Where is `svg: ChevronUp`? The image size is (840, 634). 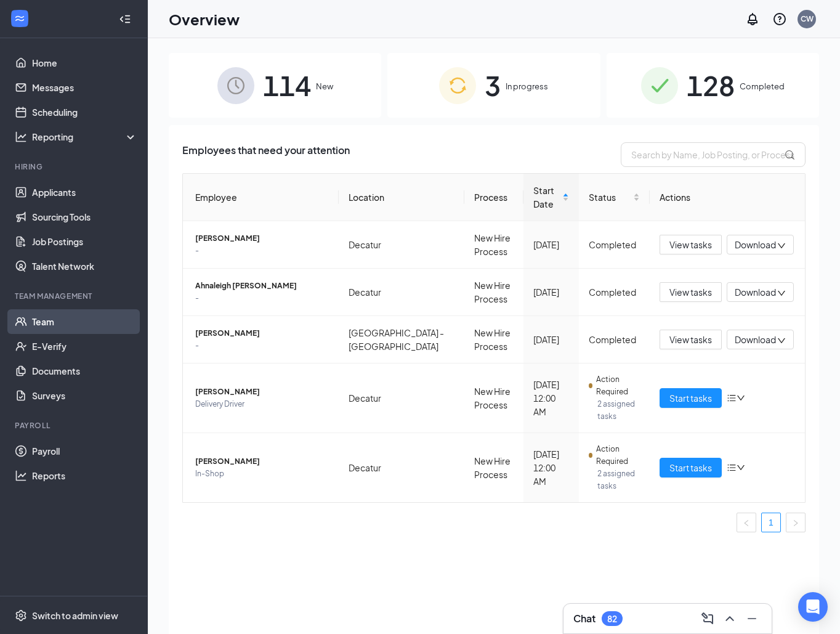
svg: ChevronUp is located at coordinates (730, 619).